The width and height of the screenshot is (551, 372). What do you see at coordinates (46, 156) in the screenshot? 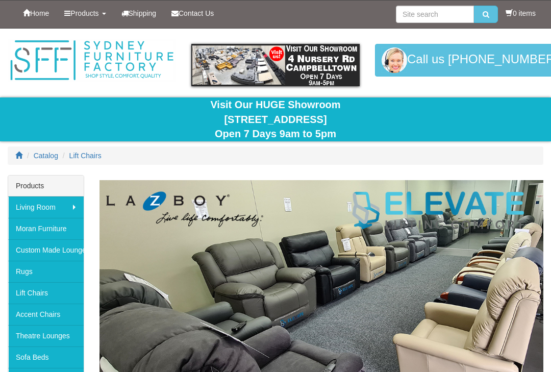
I see `a: Catalog` at bounding box center [46, 156].